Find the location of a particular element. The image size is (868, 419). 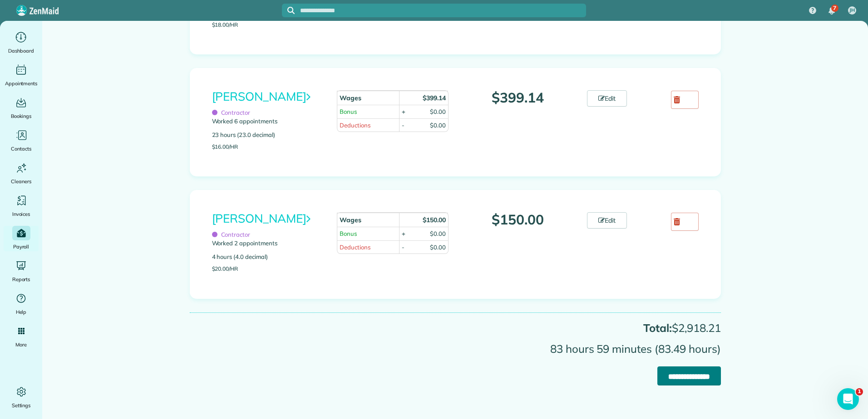

span: Contacts is located at coordinates (21, 149).